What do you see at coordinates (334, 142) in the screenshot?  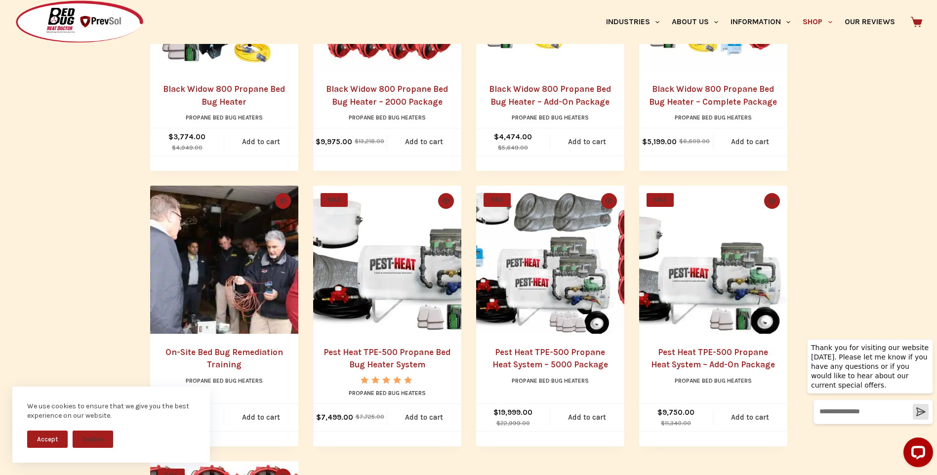 I see `bdi: 9,975.00` at bounding box center [334, 142].